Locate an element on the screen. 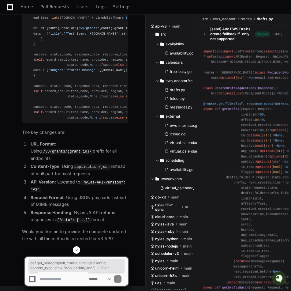 This screenshot has height=291, width=291. span: Users is located at coordinates (82, 7).